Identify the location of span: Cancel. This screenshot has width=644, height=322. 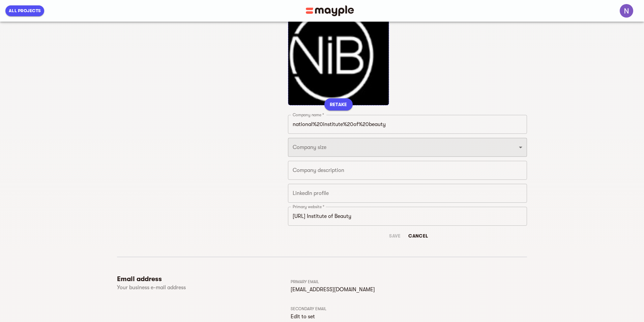
(418, 236).